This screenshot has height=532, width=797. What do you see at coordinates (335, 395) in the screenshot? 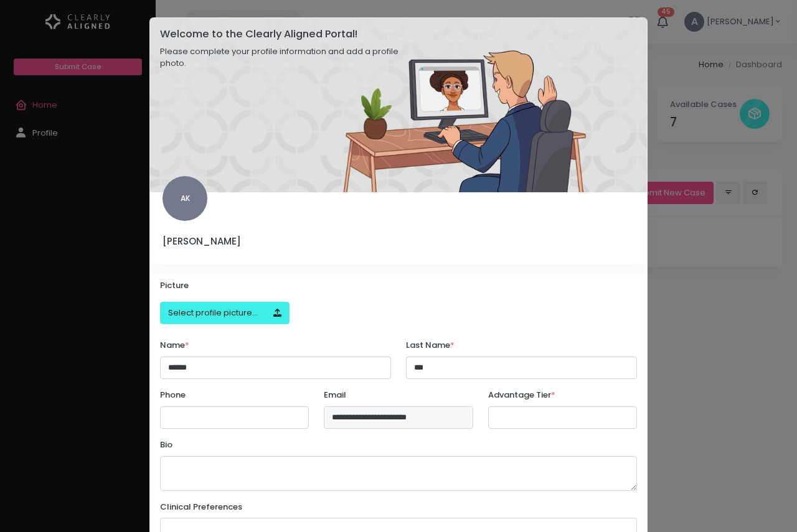
I see `label: Email` at bounding box center [335, 395].